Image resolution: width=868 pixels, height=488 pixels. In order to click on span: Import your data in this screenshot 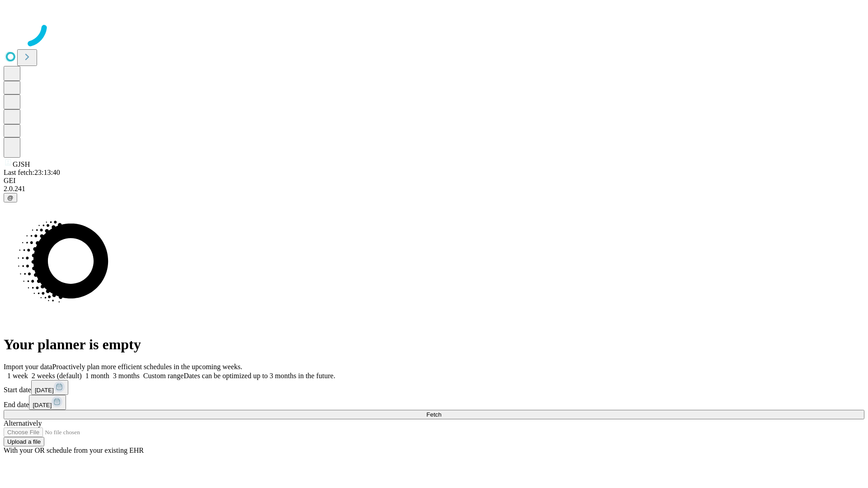, I will do `click(28, 367)`.